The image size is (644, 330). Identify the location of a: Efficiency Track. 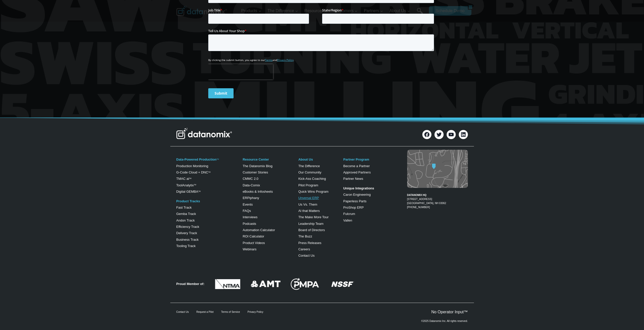
(188, 226).